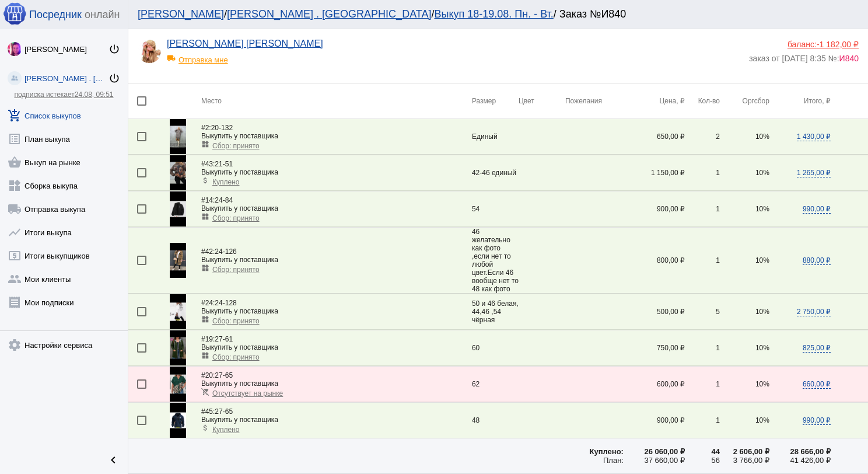  Describe the element at coordinates (178, 348) in the screenshot. I see `img: n35fbz.jpg` at that location.